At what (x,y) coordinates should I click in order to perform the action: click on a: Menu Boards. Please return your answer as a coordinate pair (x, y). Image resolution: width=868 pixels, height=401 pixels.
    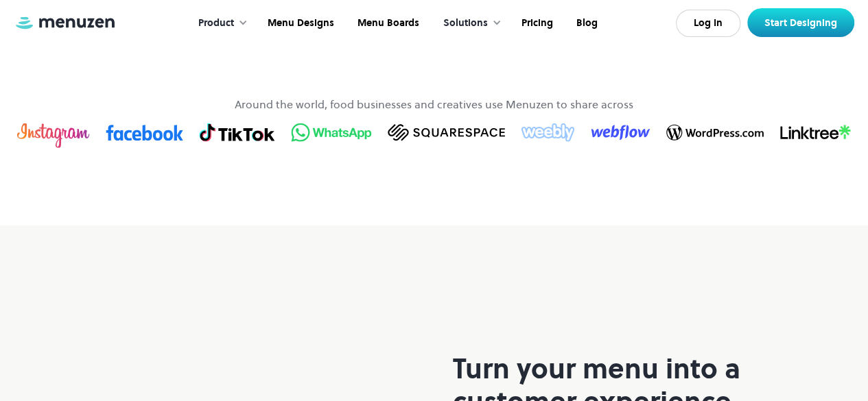
    Looking at the image, I should click on (387, 24).